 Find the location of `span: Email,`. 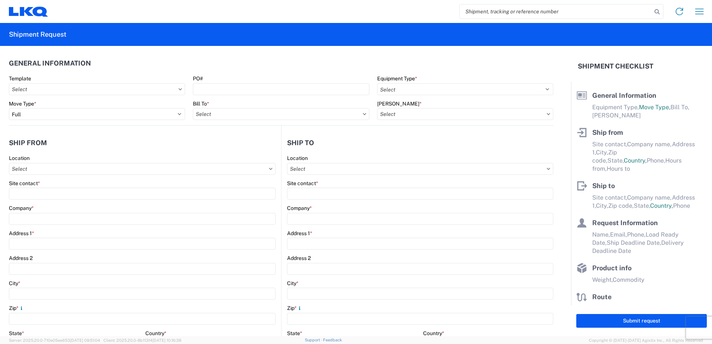

span: Email, is located at coordinates (618, 235).